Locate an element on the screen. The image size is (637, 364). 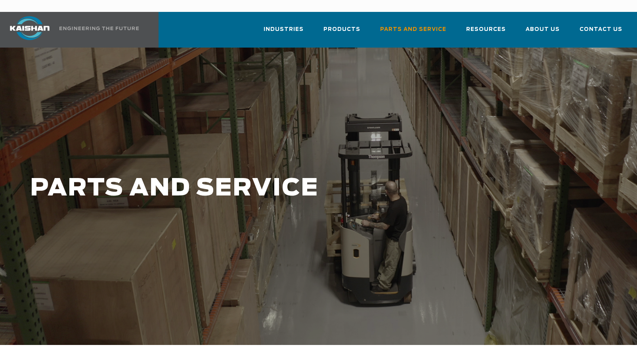
span: Contact Us is located at coordinates (601, 29).